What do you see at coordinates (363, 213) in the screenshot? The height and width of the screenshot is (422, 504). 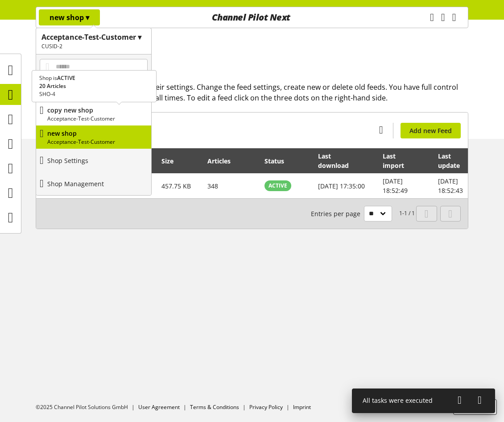 I see `small: 1-1 / 1` at bounding box center [363, 213].